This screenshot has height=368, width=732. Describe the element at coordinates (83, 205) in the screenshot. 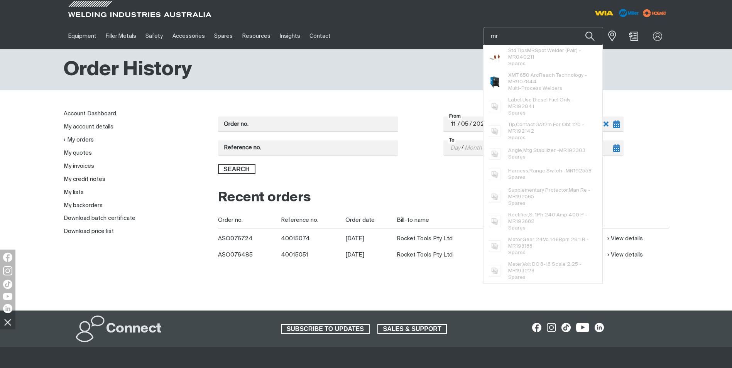

I see `a: My backorders` at that location.